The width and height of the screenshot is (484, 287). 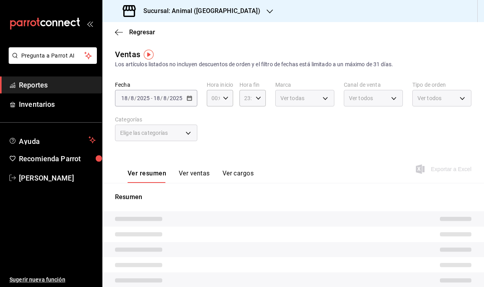 I want to click on span: Reportes, so click(x=57, y=85).